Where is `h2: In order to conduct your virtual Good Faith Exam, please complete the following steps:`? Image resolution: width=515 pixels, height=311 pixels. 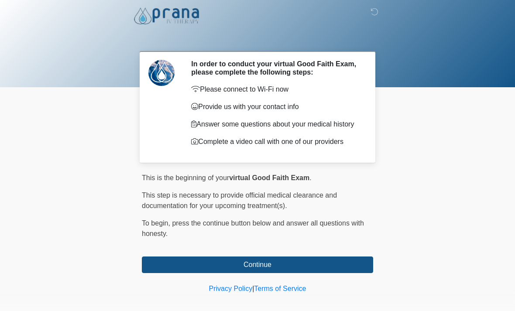
h2: In order to conduct your virtual Good Faith Exam, please complete the following steps: is located at coordinates (276, 68).